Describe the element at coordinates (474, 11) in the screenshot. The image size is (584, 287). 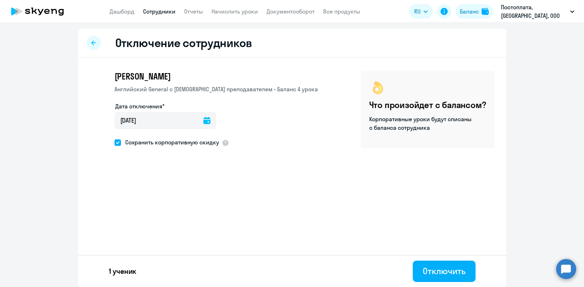
I see `button: Балансbalance` at that location.